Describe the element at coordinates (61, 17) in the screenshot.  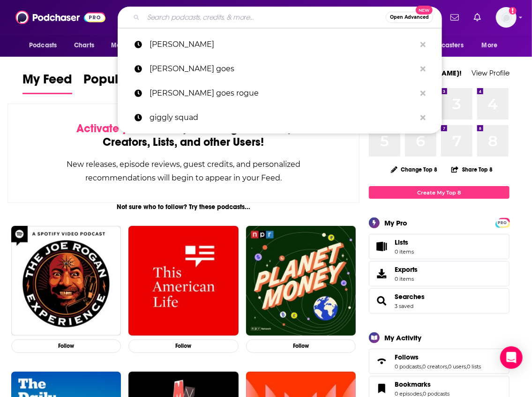
I see `a: Podchaser - Follow, Share and Rate Podcasts` at that location.